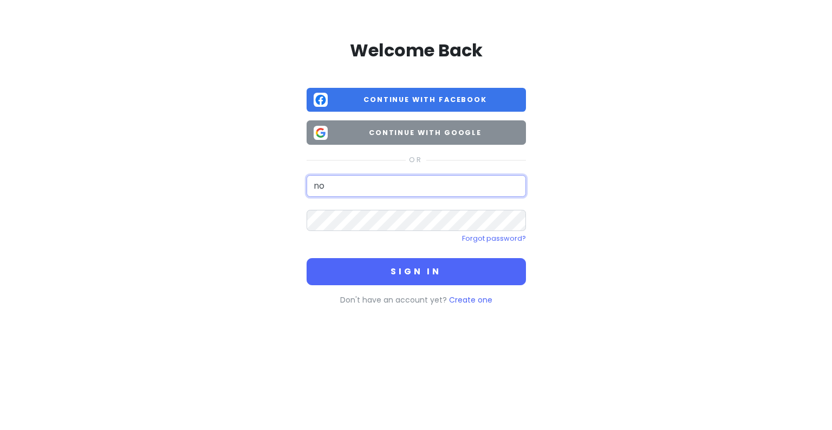 This screenshot has height=430, width=832. Describe the element at coordinates (321, 100) in the screenshot. I see `img: Facebook logo` at that location.